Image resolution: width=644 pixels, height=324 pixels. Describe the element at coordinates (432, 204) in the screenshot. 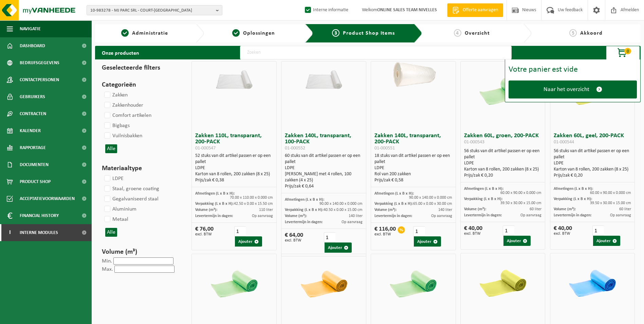

I see `span: 65.00 x 0.00 x 30.00 cm` at that location.